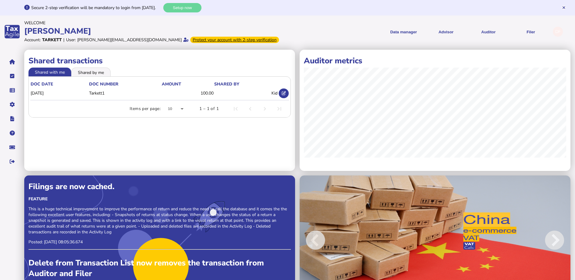  What do you see at coordinates (435, 61) in the screenshot?
I see `h1: Auditor metrics` at bounding box center [435, 61].